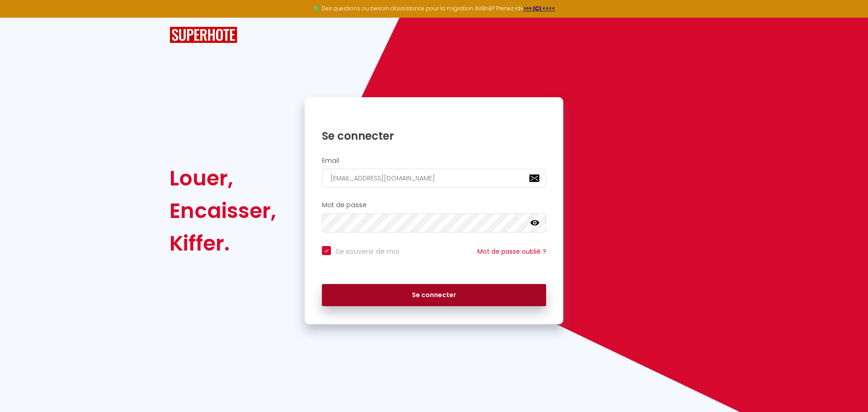  What do you see at coordinates (434, 136) in the screenshot?
I see `h1: Se connecter` at bounding box center [434, 136].